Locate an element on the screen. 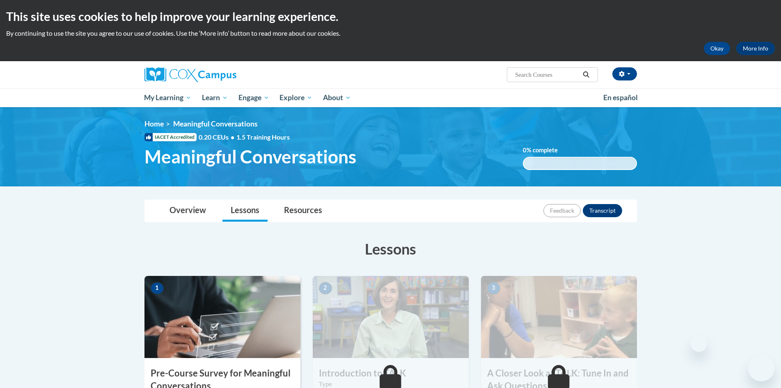  p: By continuing to use the site you agree to our use of cookies. Use the ‘More info’ button to read... is located at coordinates (390, 33).